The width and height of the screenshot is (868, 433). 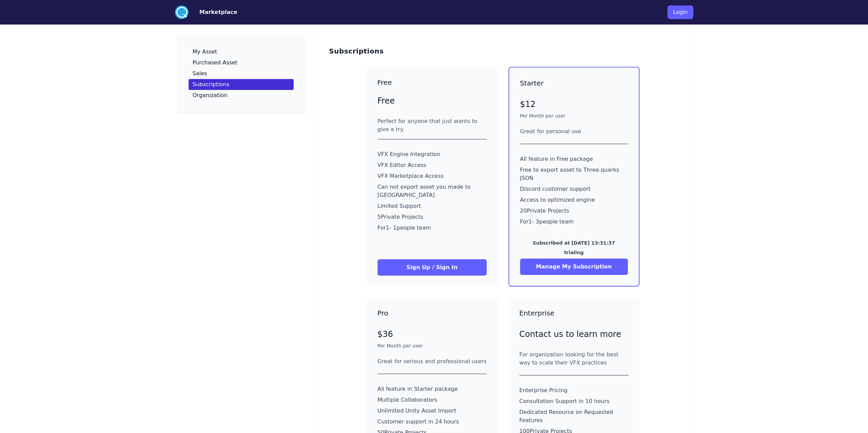 I want to click on h3: Free, so click(x=432, y=82).